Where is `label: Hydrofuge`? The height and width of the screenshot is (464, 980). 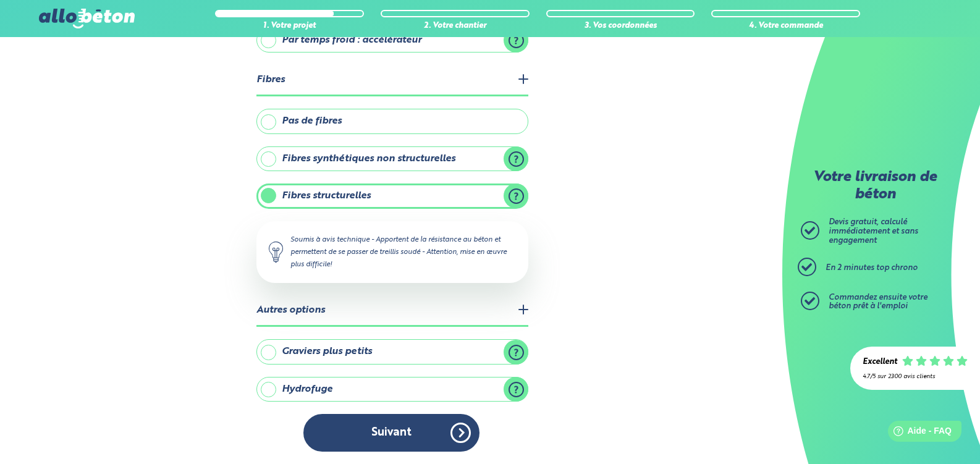
label: Hydrofuge is located at coordinates (392, 389).